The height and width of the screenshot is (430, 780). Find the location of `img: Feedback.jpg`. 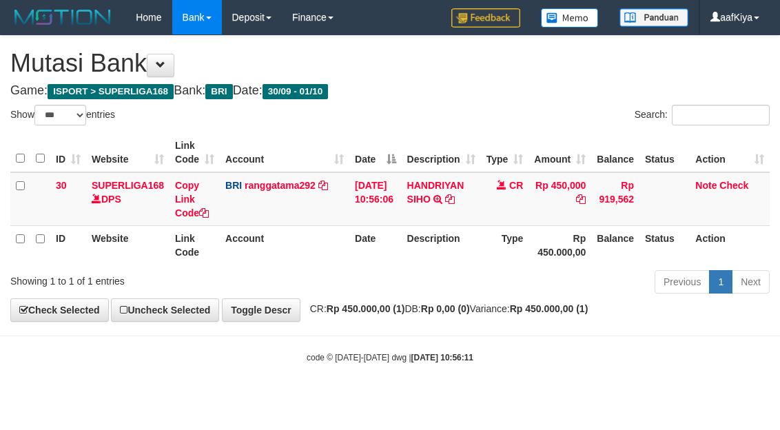

img: Feedback.jpg is located at coordinates (486, 18).